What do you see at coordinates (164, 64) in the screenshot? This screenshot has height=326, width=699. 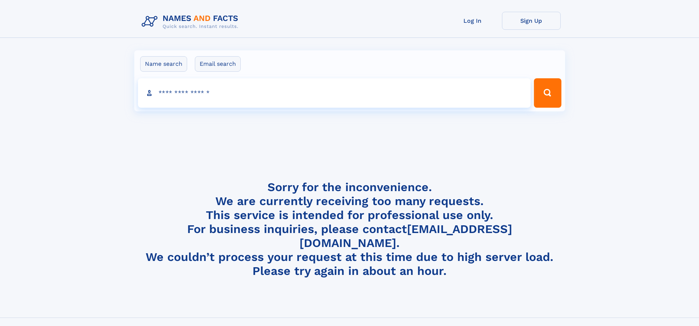 I see `label: Name search` at bounding box center [164, 64].